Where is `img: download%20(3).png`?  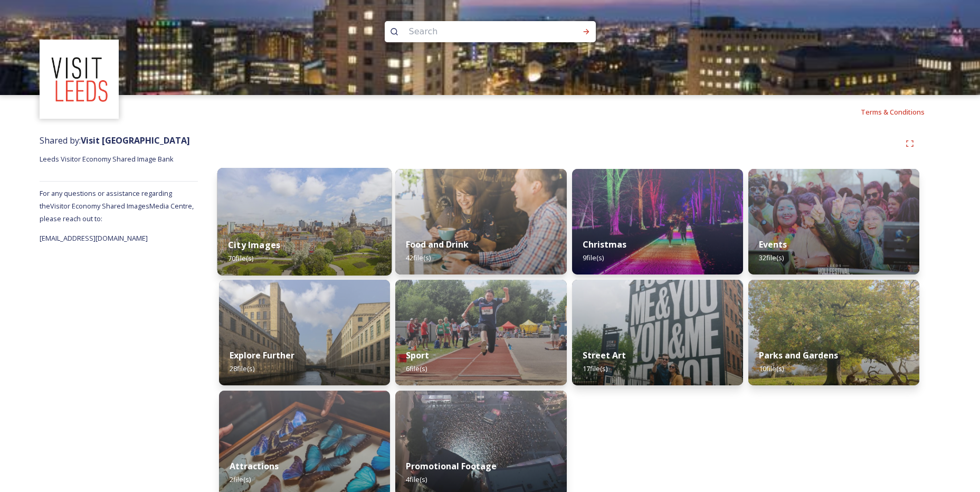 img: download%20(3).png is located at coordinates (79, 79).